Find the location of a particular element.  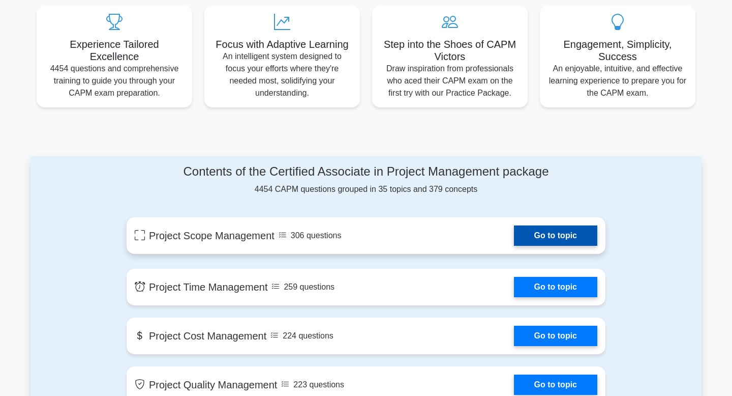

h5: Step into the Shoes of CAPM Victors is located at coordinates (450, 50).